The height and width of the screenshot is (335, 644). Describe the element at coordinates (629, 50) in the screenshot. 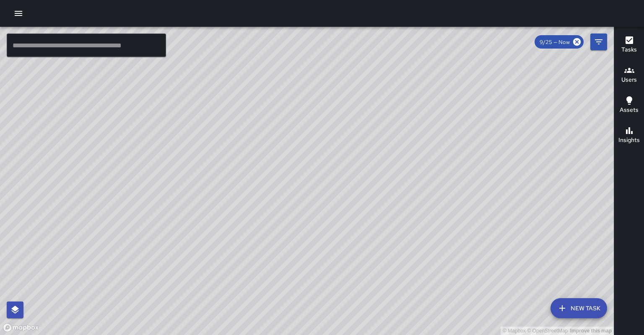

I see `h6: Tasks` at that location.